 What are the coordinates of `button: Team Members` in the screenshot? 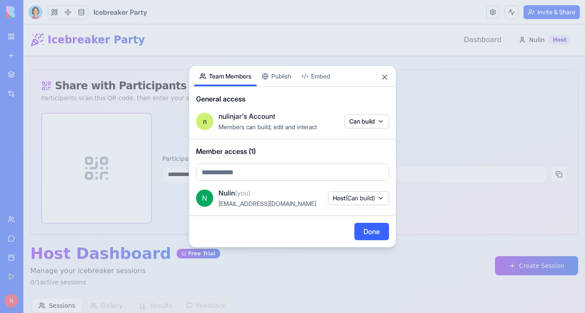 It's located at (226, 76).